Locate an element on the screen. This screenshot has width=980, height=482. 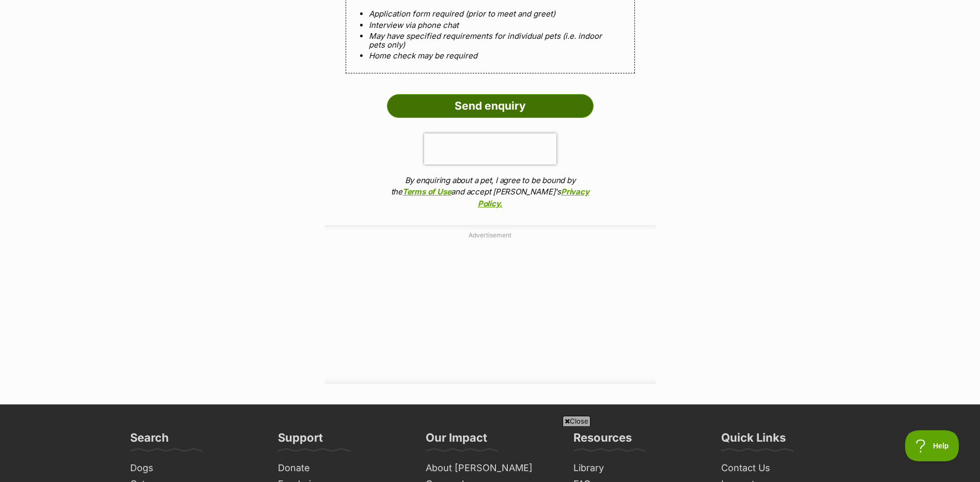
h3: Search is located at coordinates (149, 441).